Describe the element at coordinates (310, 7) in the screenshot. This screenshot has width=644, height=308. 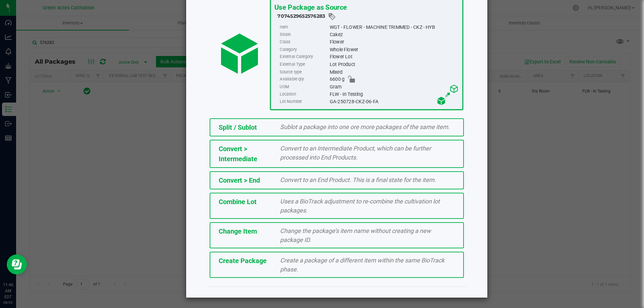
I see `span: Use Package as Source` at that location.